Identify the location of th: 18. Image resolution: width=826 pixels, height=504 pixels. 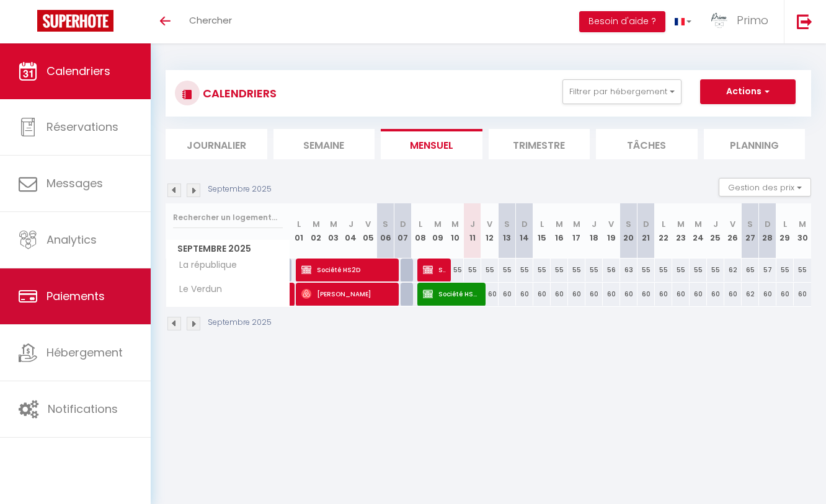
(594, 231).